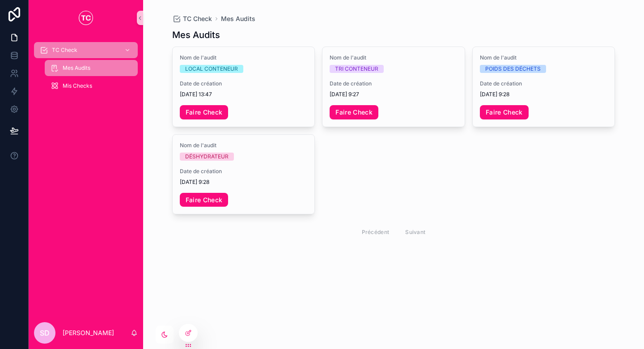 Image resolution: width=644 pixels, height=349 pixels. I want to click on div: DÉSHYDRATEUR, so click(206, 157).